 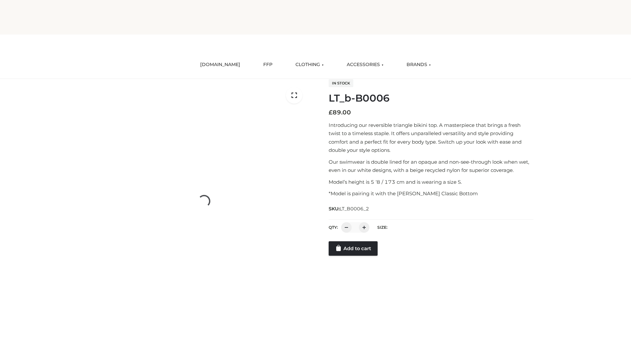 I want to click on bdi: 89.00, so click(x=340, y=112).